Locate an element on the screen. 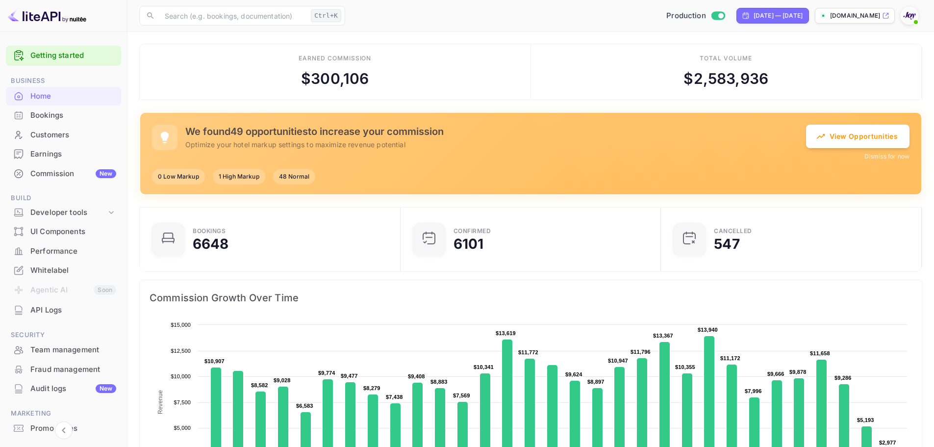 Image resolution: width=934 pixels, height=447 pixels. div: API Logs is located at coordinates (73, 310).